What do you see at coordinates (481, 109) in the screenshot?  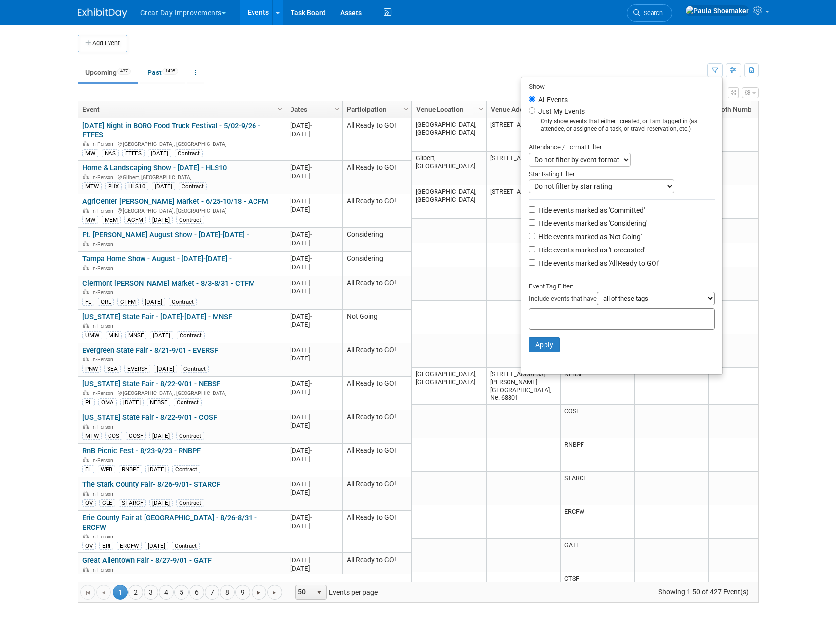 I see `span: Column Settings` at bounding box center [481, 109].